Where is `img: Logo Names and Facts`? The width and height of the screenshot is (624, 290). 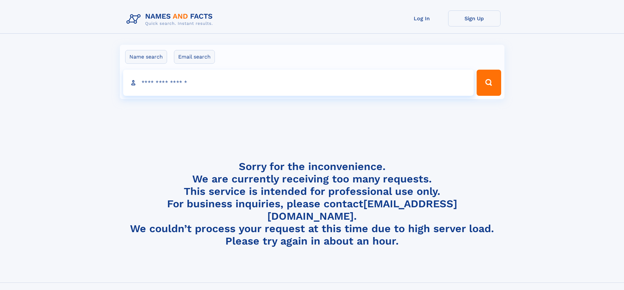
img: Logo Names and Facts is located at coordinates (171, 19).